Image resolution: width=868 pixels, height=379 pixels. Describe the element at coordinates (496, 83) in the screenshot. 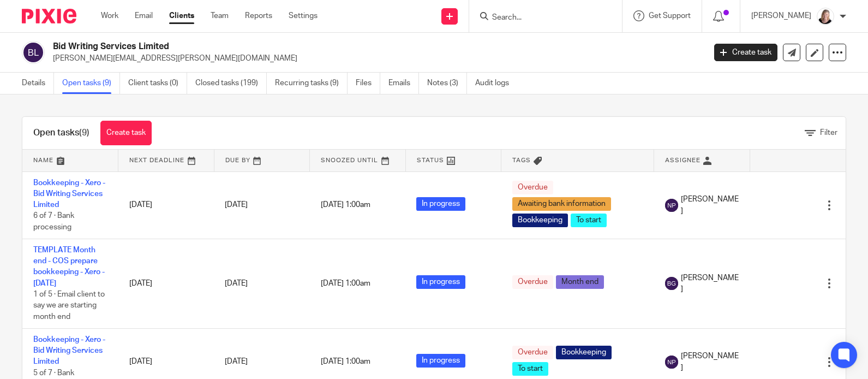

I see `a: Audit logs` at that location.